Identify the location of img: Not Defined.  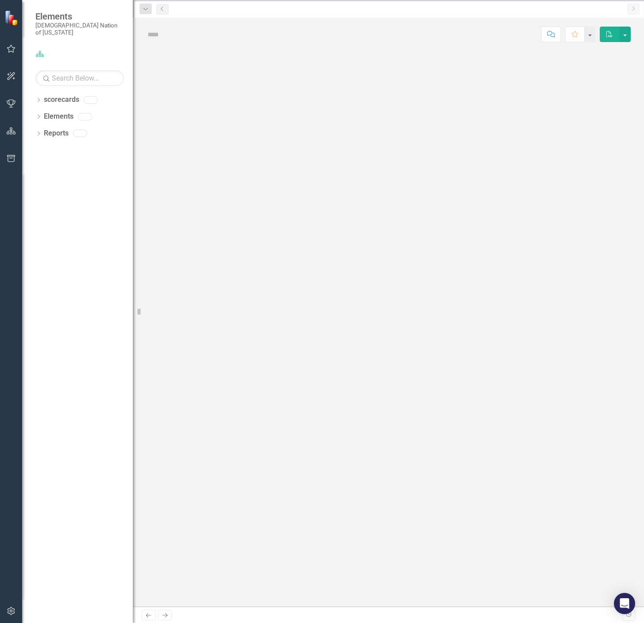
(153, 35).